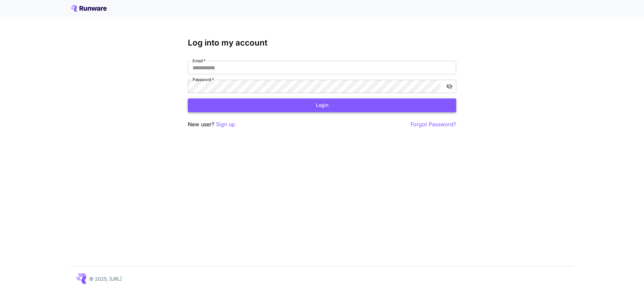 The width and height of the screenshot is (644, 291). I want to click on label: Email, so click(199, 61).